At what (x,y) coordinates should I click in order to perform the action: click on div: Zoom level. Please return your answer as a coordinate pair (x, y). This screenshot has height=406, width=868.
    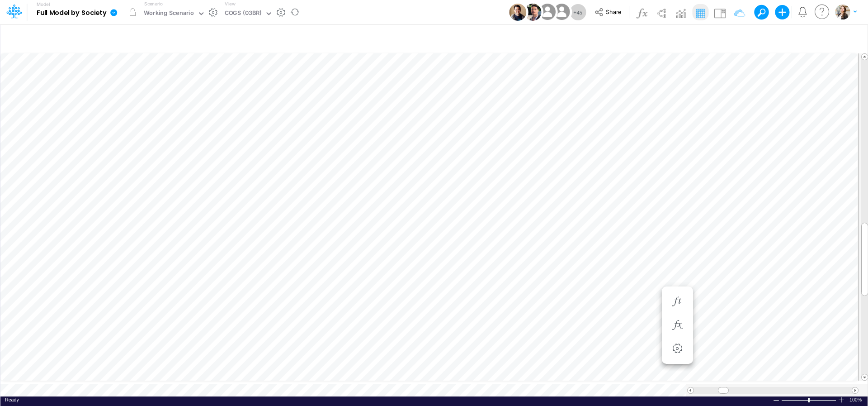
    Looking at the image, I should click on (856, 400).